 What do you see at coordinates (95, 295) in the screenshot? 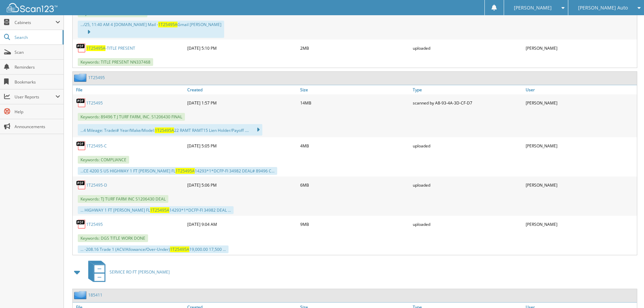
I see `a: 185411` at bounding box center [95, 295].